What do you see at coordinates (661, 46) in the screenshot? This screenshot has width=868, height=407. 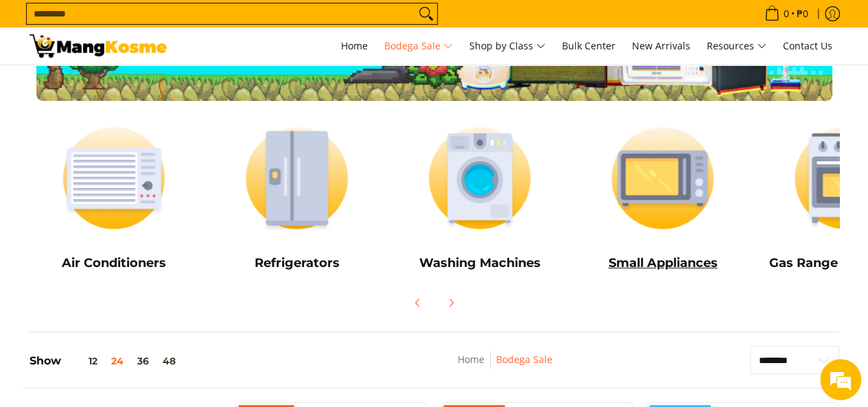 I see `a: New Arrivals` at bounding box center [661, 46].